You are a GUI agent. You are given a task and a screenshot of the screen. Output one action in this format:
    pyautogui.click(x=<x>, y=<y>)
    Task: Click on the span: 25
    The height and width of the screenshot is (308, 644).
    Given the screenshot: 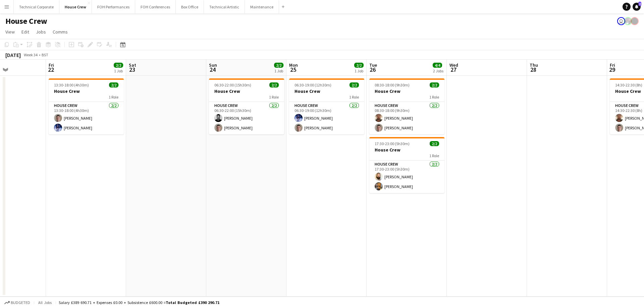 What is the action you would take?
    pyautogui.click(x=293, y=69)
    